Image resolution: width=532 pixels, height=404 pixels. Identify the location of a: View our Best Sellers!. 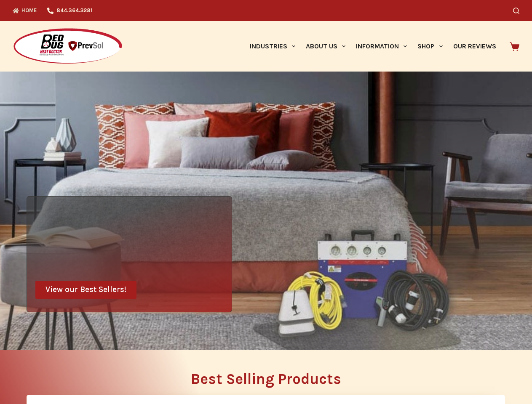
(86, 289).